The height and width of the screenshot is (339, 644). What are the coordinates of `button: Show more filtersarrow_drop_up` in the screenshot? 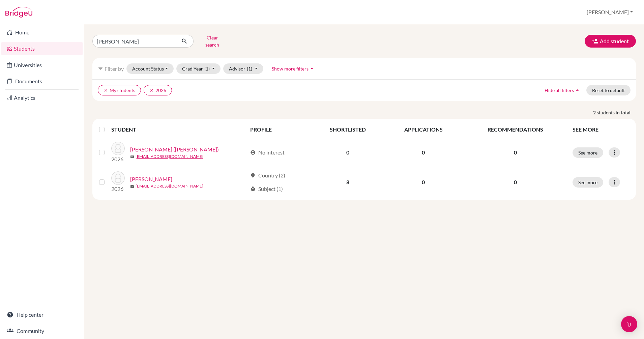 It's located at (293, 69).